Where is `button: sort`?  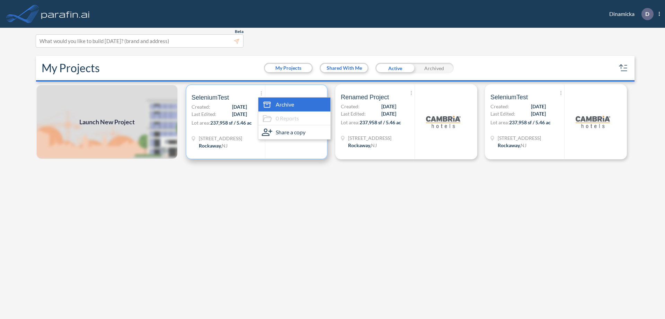
button: sort is located at coordinates (624, 68).